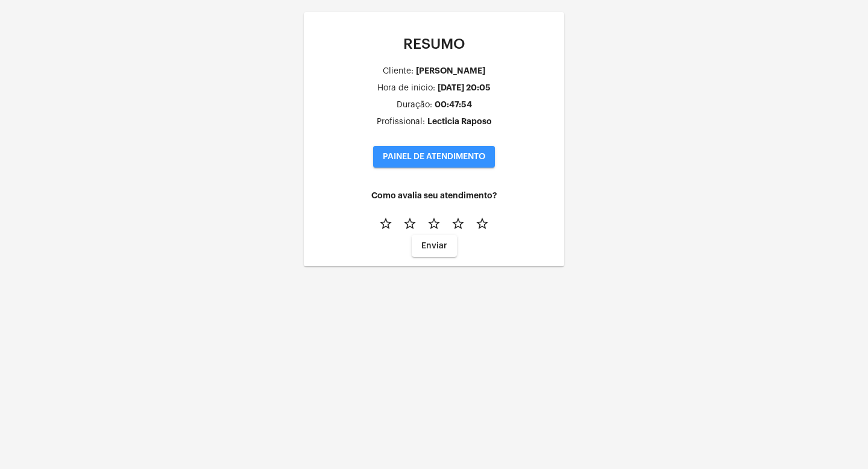 This screenshot has width=868, height=469. What do you see at coordinates (401, 122) in the screenshot?
I see `div: Profissional:` at bounding box center [401, 122].